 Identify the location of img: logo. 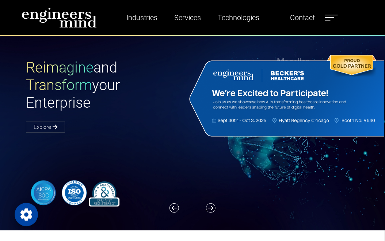
(59, 18).